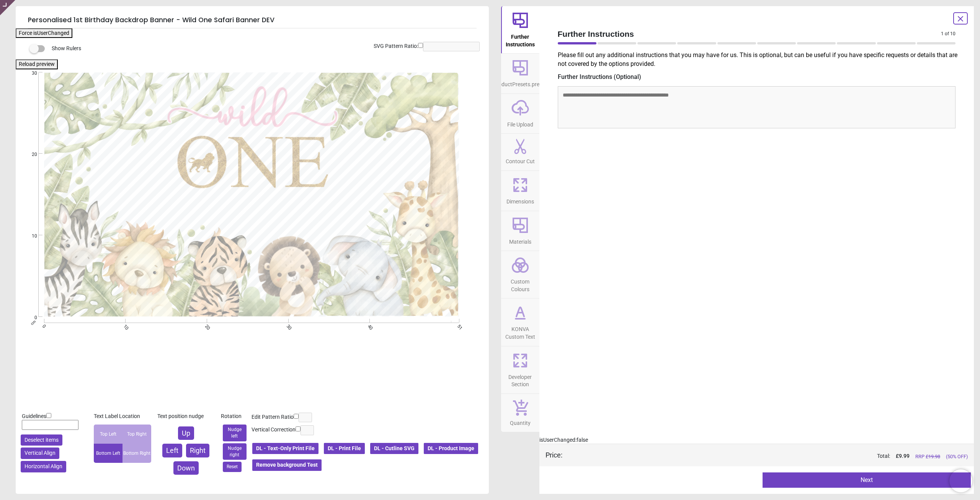 This screenshot has width=980, height=500. I want to click on label: Vertical Correction, so click(274, 430).